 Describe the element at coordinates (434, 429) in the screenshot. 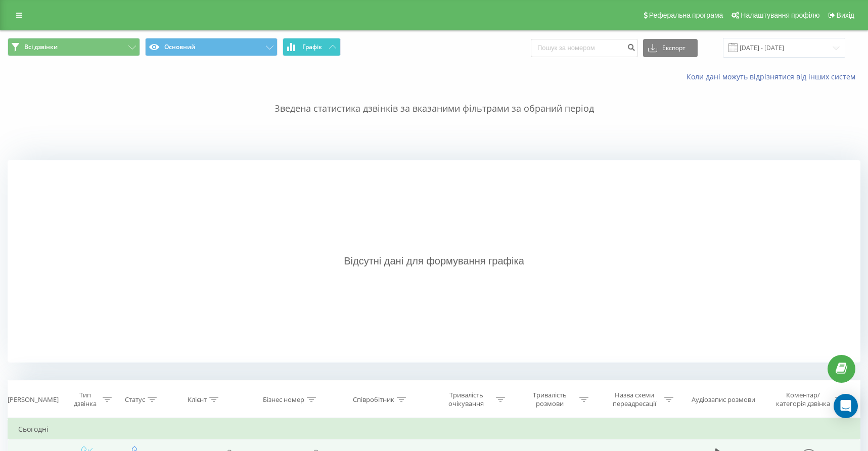

I see `td: Сьогодні` at that location.